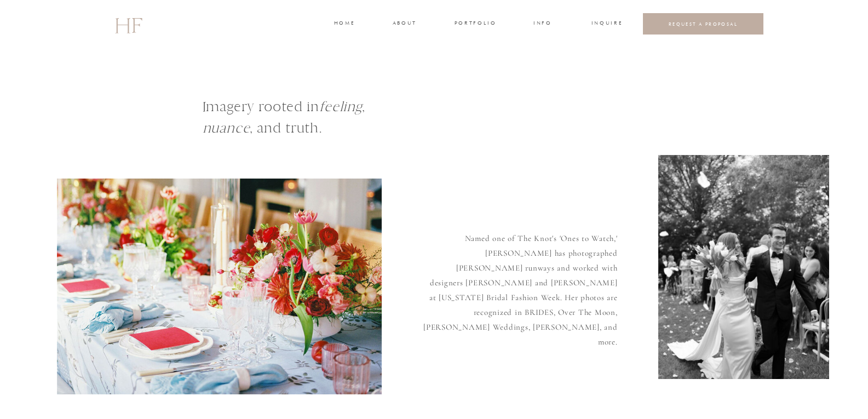  I want to click on a: REQUEST A PROPOSAL, so click(703, 24).